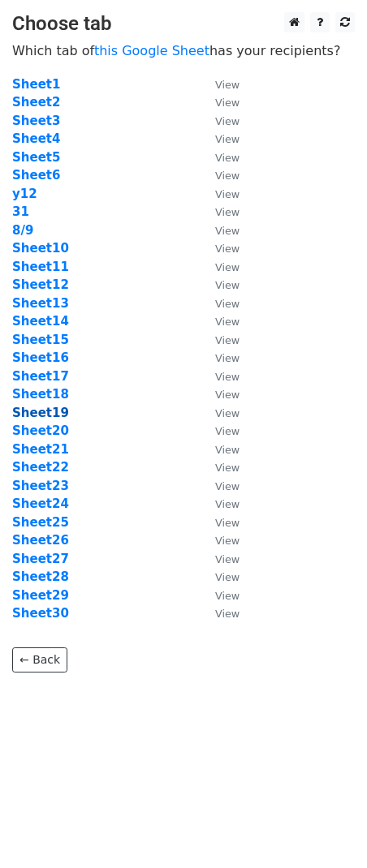 The image size is (367, 868). Describe the element at coordinates (41, 540) in the screenshot. I see `strong: Sheet26` at that location.